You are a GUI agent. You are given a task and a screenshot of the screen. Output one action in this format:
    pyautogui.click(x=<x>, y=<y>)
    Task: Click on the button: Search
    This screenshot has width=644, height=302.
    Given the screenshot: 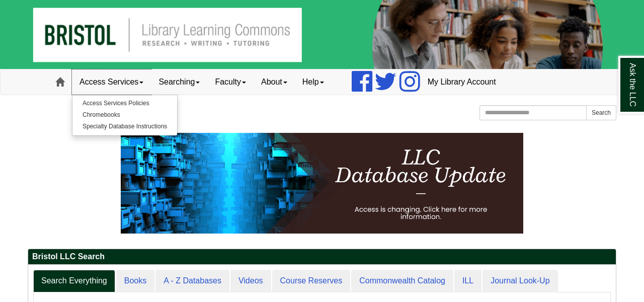 What is the action you would take?
    pyautogui.click(x=602, y=113)
    